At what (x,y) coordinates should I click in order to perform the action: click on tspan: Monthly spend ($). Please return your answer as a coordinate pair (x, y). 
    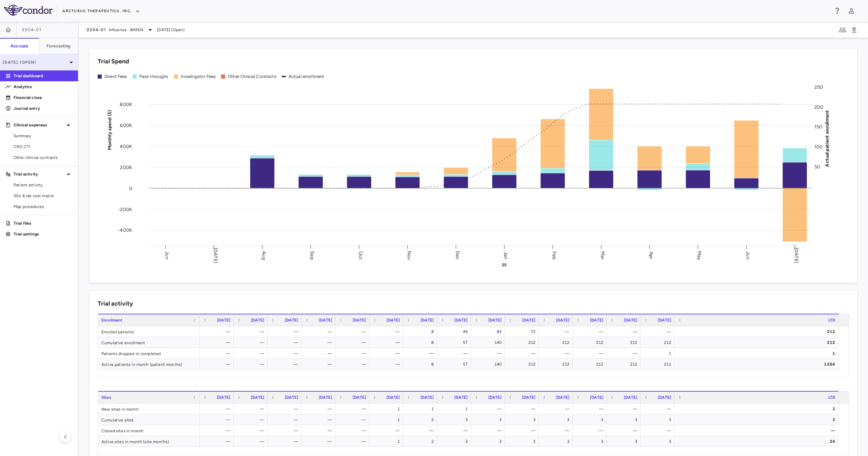
    Looking at the image, I should click on (109, 130).